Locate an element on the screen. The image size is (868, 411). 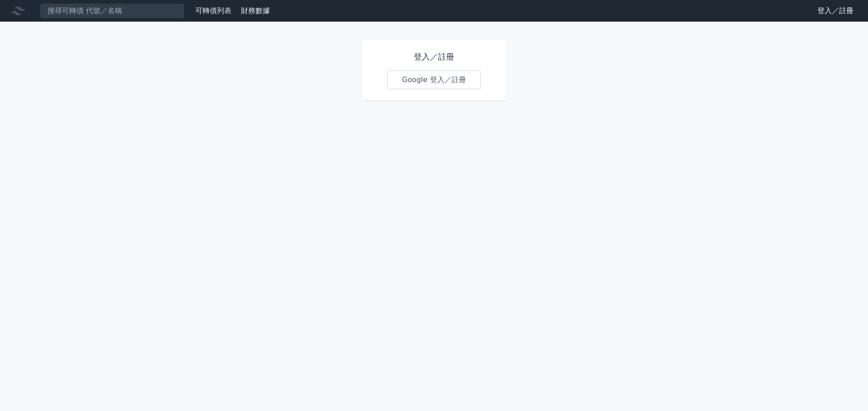
a: 財務數據 is located at coordinates (256, 10).